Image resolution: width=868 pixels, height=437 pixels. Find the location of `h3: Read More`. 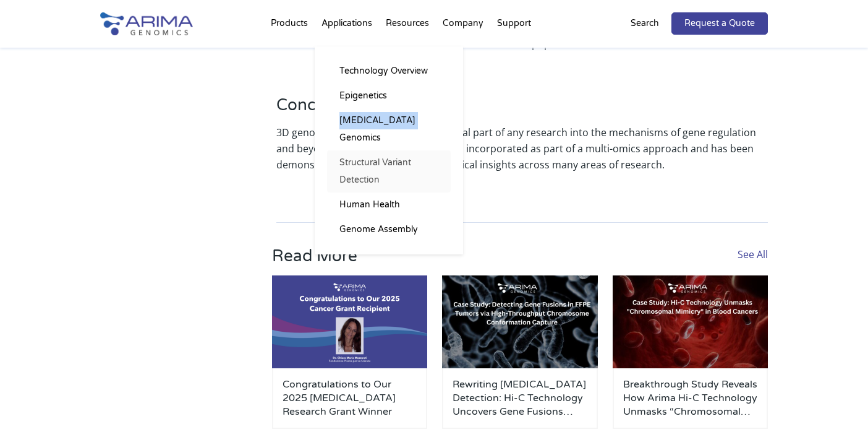

h3: Read More is located at coordinates (393, 260).